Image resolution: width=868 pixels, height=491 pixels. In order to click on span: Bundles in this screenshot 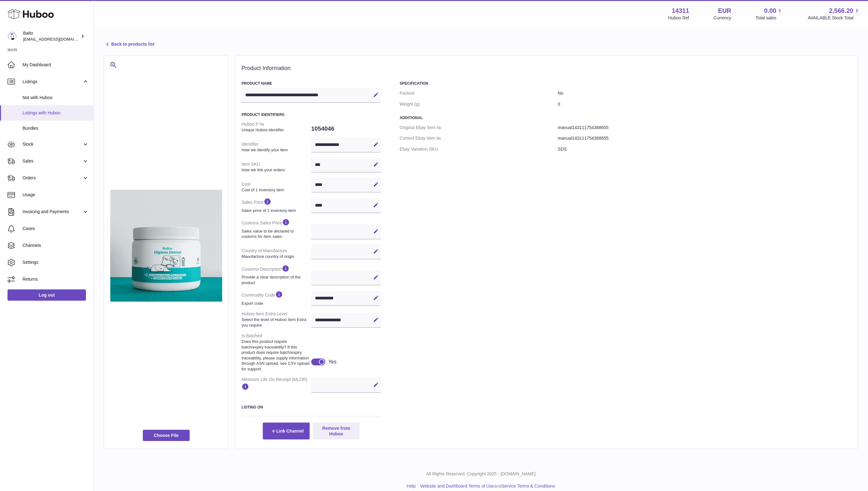, I will do `click(56, 128)`.